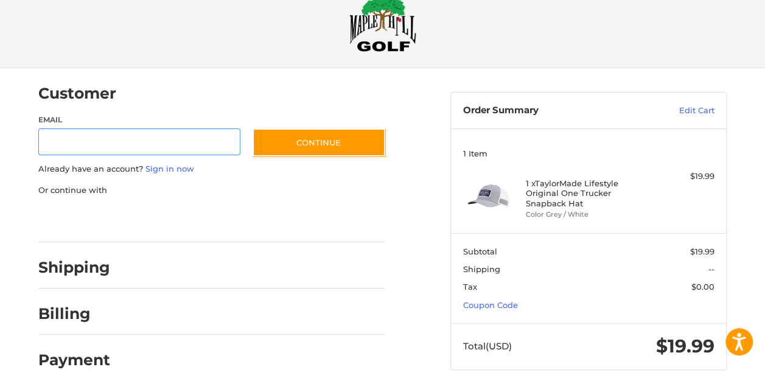 The image size is (765, 392). Describe the element at coordinates (549, 111) in the screenshot. I see `h3: Order Summary` at that location.